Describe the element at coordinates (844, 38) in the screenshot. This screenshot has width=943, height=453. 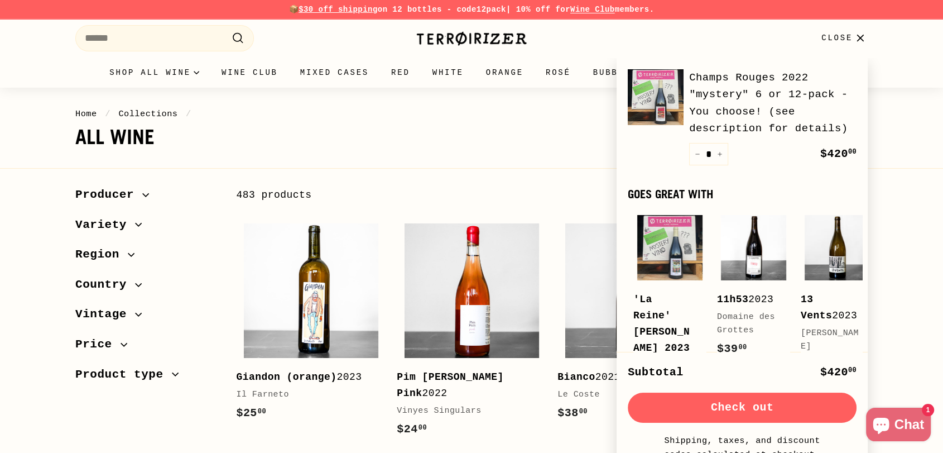
I see `button: Close` at that location.